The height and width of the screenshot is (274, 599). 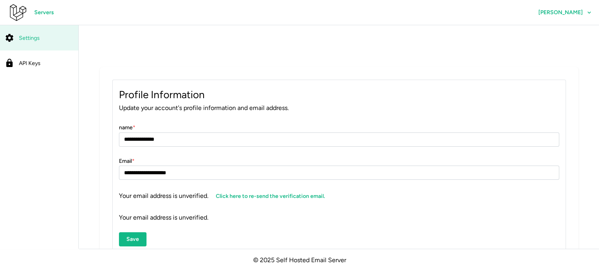 I want to click on p: Update your account's profile information and email address., so click(x=339, y=108).